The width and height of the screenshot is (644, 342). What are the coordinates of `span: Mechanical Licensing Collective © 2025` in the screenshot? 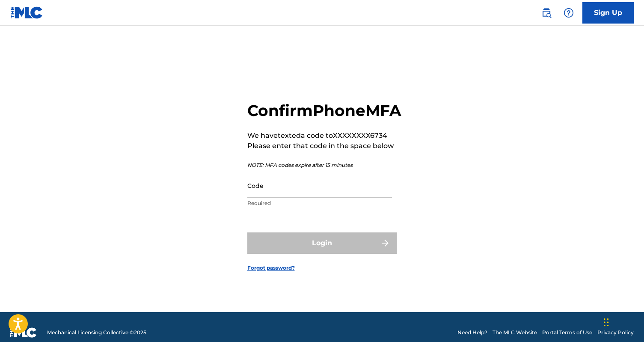 It's located at (96, 332).